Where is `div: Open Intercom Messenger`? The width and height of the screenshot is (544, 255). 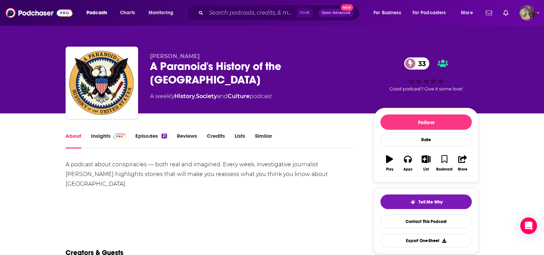
div: Open Intercom Messenger is located at coordinates (528, 226).